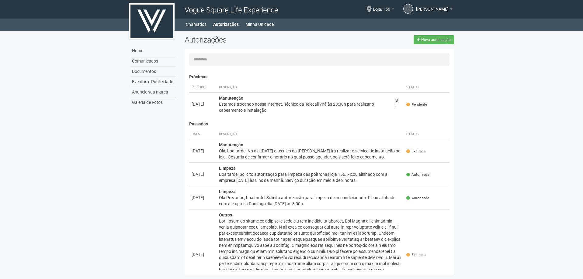 This screenshot has height=279, width=583. Describe the element at coordinates (396, 104) in the screenshot. I see `span: 1` at that location.